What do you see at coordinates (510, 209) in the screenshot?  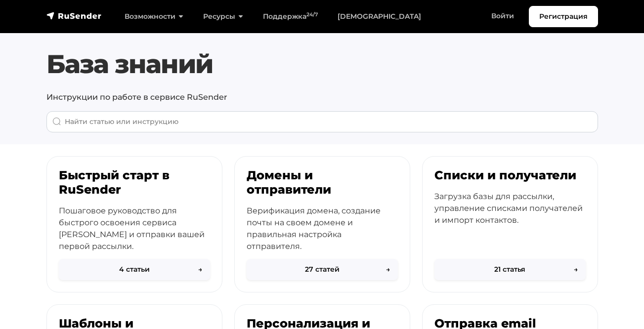 I see `p: Загрузка базы для рассылки, управление списками получателей и импорт контактов.` at bounding box center [510, 209].